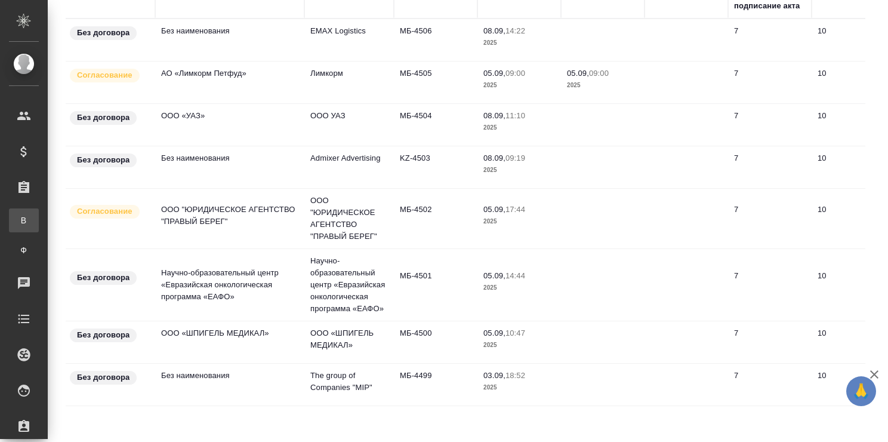  Describe the element at coordinates (24, 220) in the screenshot. I see `a: В` at that location.